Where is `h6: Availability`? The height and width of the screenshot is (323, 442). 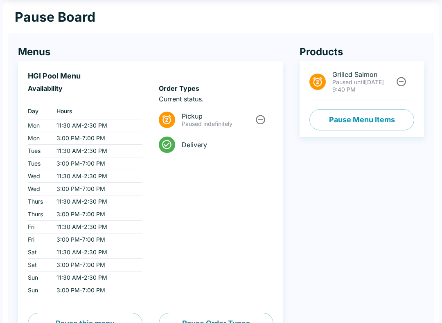
h6: Availability is located at coordinates (85, 88).